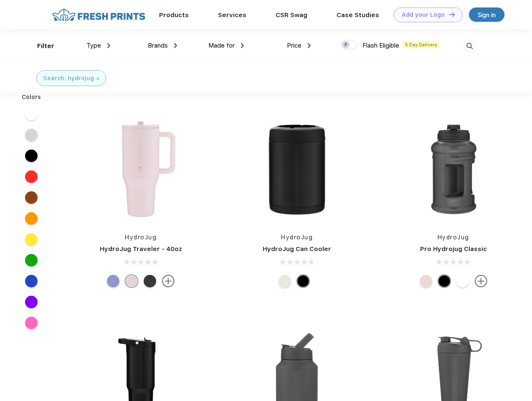 Image resolution: width=532 pixels, height=401 pixels. Describe the element at coordinates (469, 46) in the screenshot. I see `img: desktop_search.svg` at that location.